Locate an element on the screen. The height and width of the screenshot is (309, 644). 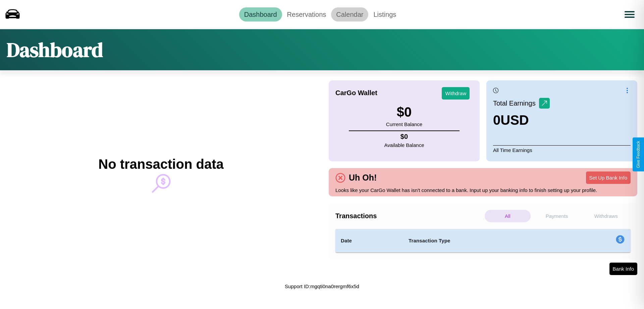
a: Listings is located at coordinates (385, 15).